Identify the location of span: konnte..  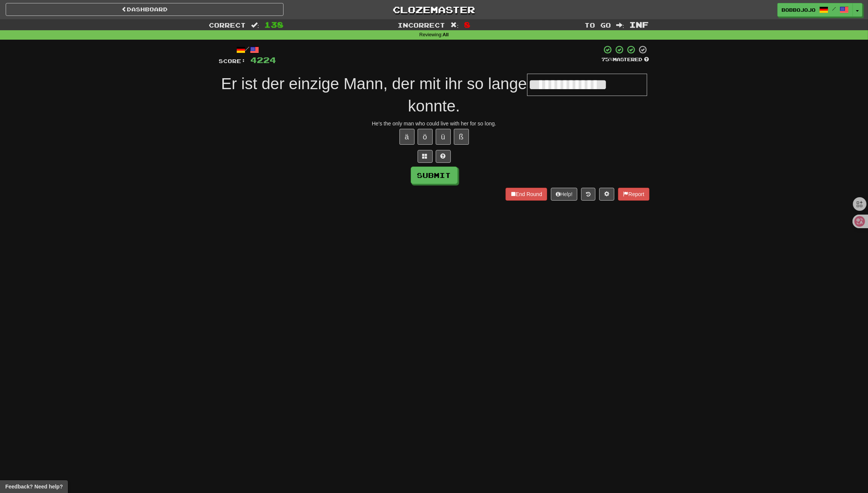
(434, 106).